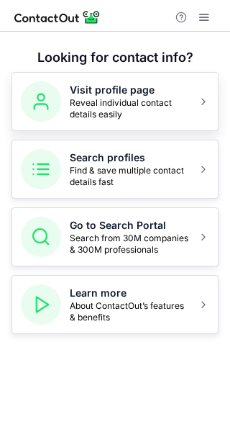 This screenshot has width=230, height=432. I want to click on button: Visit profile pageReveal individual contact details easily, so click(115, 102).